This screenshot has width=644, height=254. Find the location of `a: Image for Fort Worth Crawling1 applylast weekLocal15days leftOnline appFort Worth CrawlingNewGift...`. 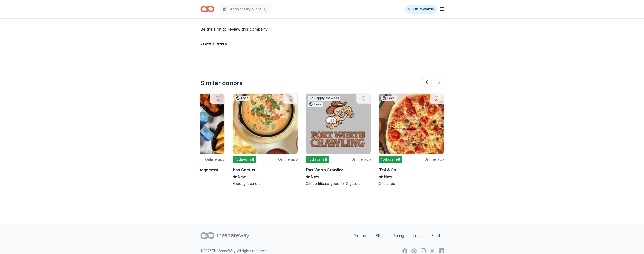

a: Image for Fort Worth Crawling1 applylast weekLocal15days leftOnline appFort Worth CrawlingNewGift... is located at coordinates (339, 140).